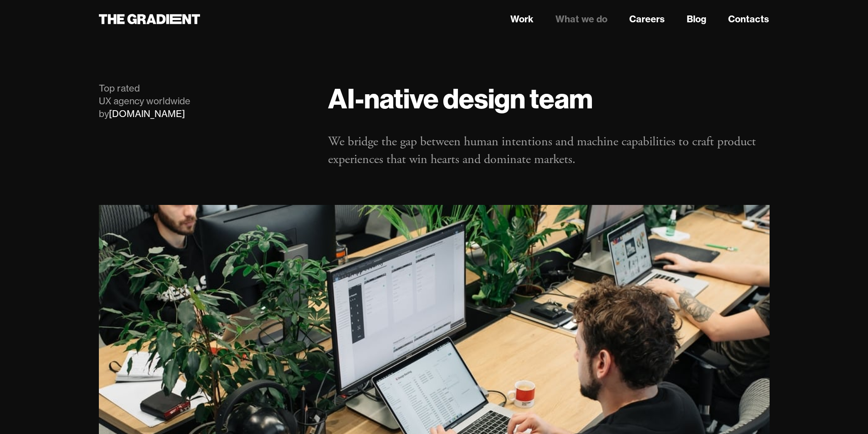 This screenshot has height=434, width=868. What do you see at coordinates (548, 98) in the screenshot?
I see `h1: AI-native design team` at bounding box center [548, 98].